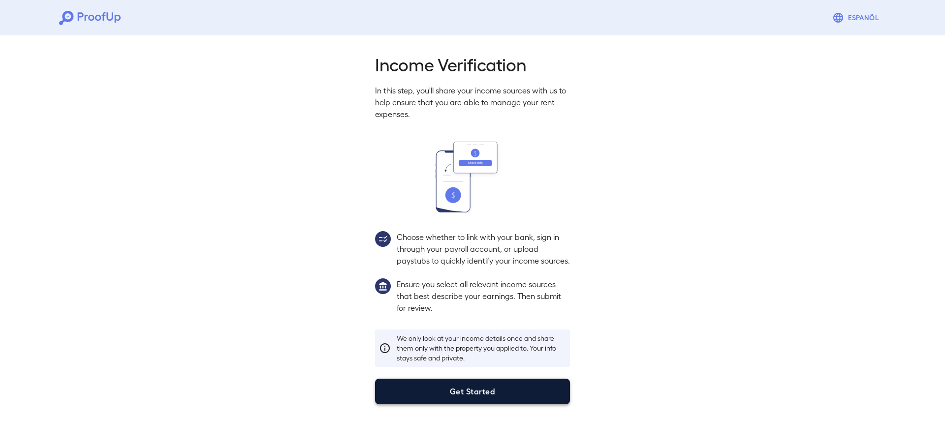 The height and width of the screenshot is (448, 945). Describe the element at coordinates (472, 64) in the screenshot. I see `h2: Income Verification` at that location.